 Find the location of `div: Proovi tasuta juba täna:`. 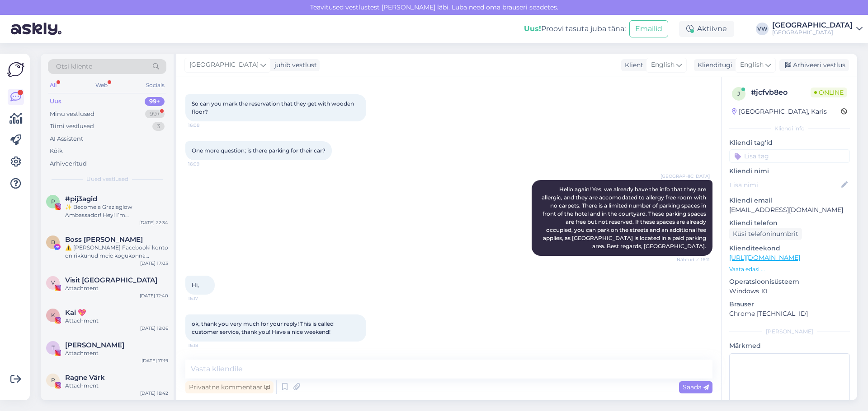

div: Proovi tasuta juba täna: is located at coordinates (575, 29).